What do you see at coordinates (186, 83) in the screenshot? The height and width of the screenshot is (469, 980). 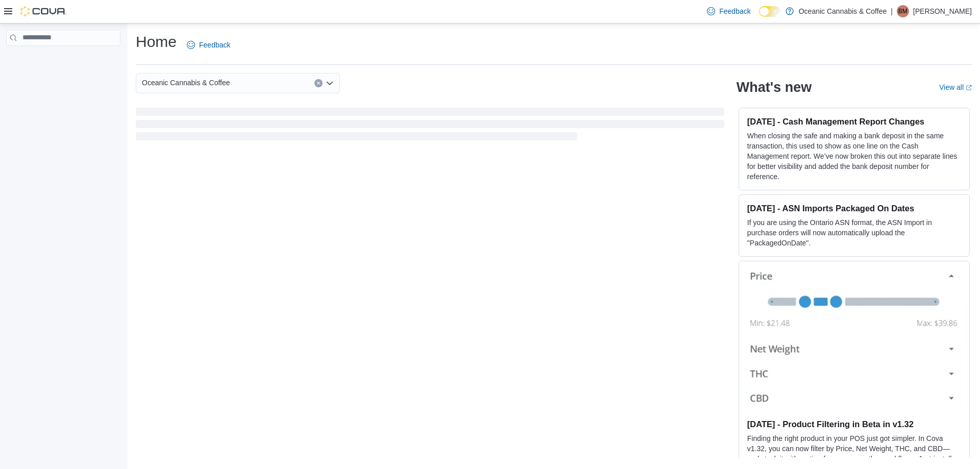 I see `span: Oceanic Cannabis & Coffee` at bounding box center [186, 83].